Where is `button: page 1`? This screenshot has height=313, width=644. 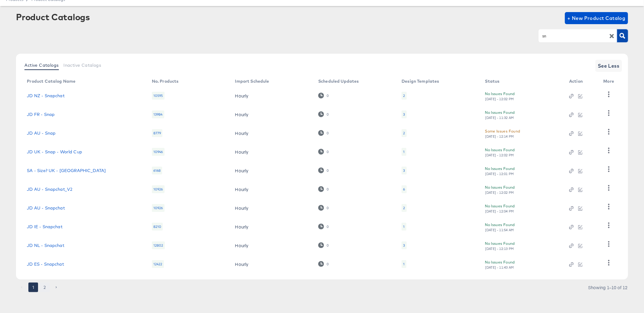 button: page 1 is located at coordinates (34, 288).